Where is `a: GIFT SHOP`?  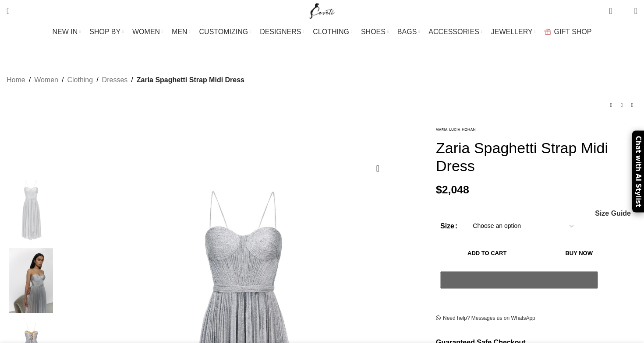
a: GIFT SHOP is located at coordinates (568, 32).